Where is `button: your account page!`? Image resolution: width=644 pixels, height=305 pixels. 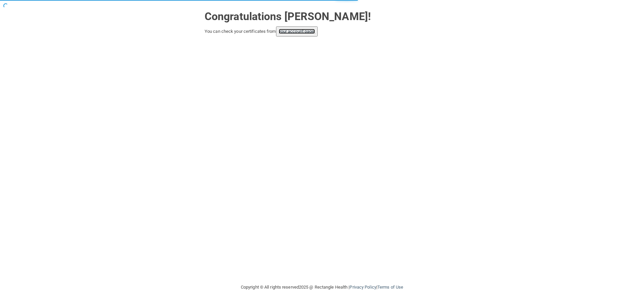 button: your account page! is located at coordinates (297, 31).